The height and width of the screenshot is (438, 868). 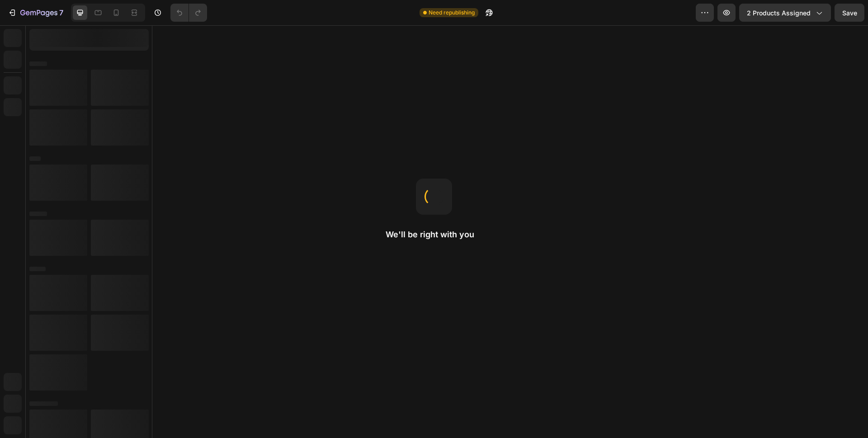 I want to click on span: Need republishing, so click(x=452, y=13).